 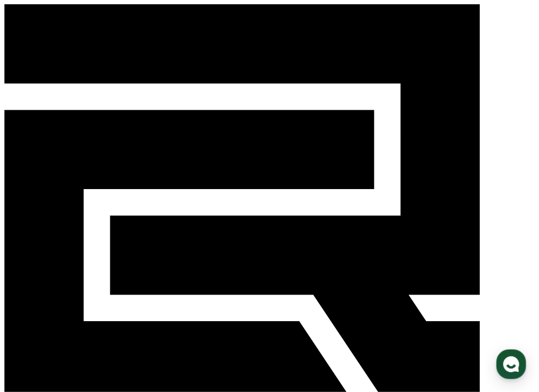 What do you see at coordinates (171, 317) in the screenshot?
I see `a: 설정` at bounding box center [171, 317].